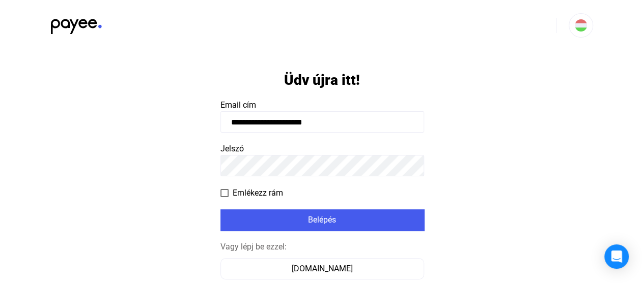 The height and width of the screenshot is (284, 644). Describe the element at coordinates (238, 105) in the screenshot. I see `span: Email cím` at that location.